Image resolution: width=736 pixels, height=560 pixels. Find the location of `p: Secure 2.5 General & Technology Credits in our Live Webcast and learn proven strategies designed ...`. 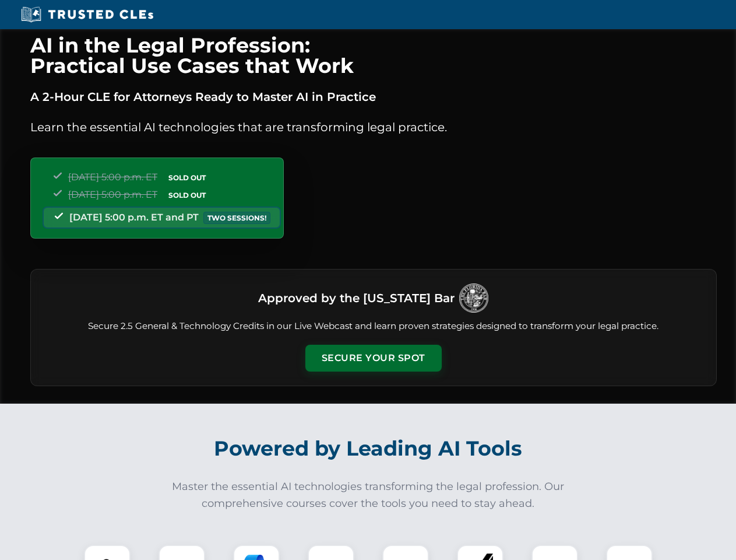

p: Secure 2.5 General & Technology Credits in our Live Webcast and learn proven strategies designed ... is located at coordinates (374, 326).